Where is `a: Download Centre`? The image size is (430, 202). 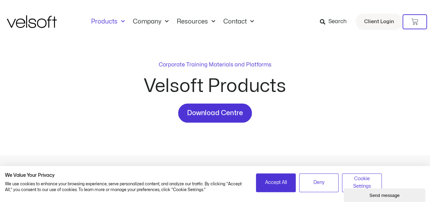
a: Download Centre is located at coordinates (215, 113).